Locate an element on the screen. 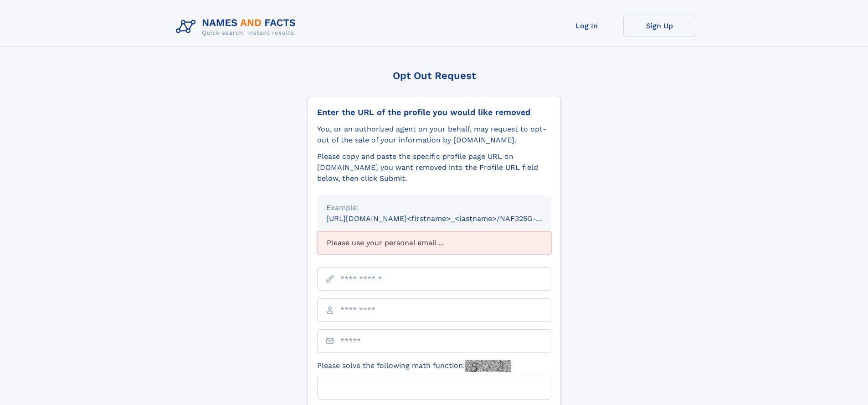  img: Logo Names and Facts is located at coordinates (238, 27).